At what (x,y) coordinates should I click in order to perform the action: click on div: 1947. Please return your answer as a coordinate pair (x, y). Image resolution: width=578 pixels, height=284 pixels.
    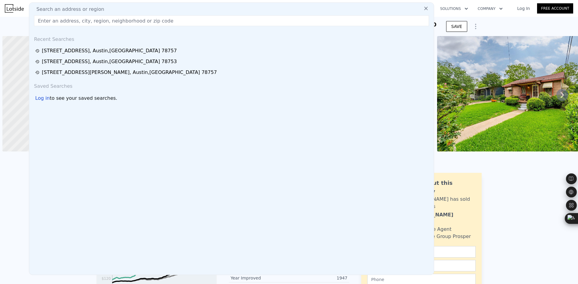
    Looking at the image, I should click on (318, 278).